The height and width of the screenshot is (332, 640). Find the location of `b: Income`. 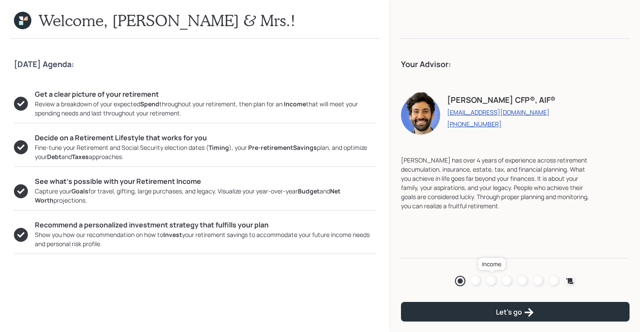

b: Income is located at coordinates (295, 104).